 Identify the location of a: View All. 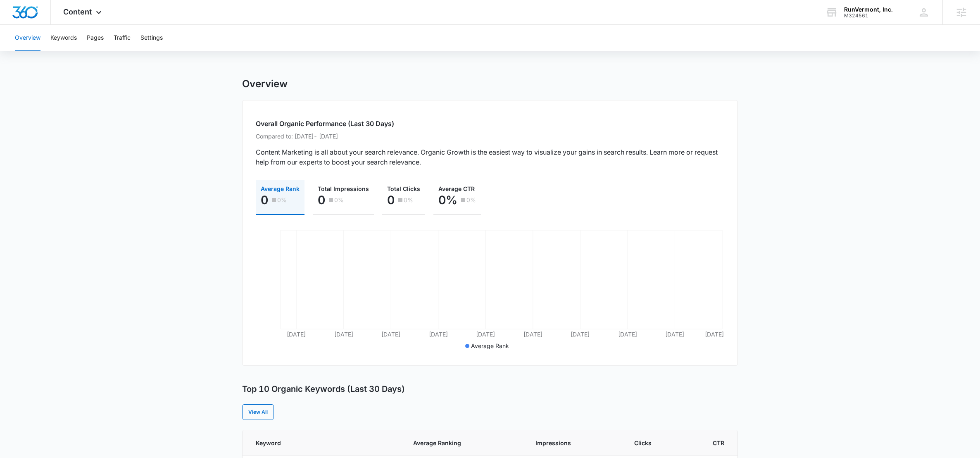
(258, 412).